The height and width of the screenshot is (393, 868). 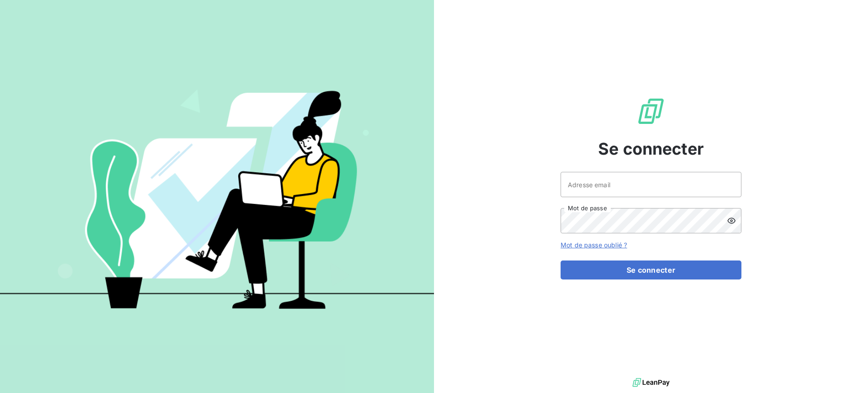 I want to click on img: logo, so click(x=650, y=382).